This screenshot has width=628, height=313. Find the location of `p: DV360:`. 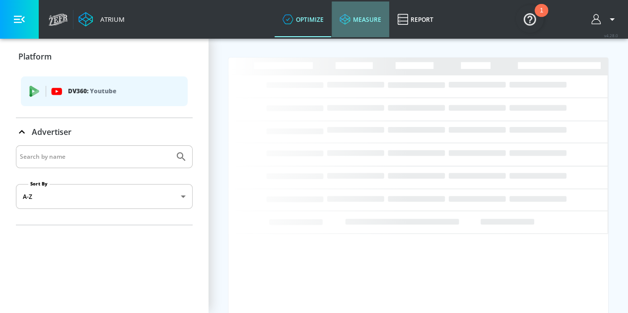

p: DV360: is located at coordinates (124, 91).